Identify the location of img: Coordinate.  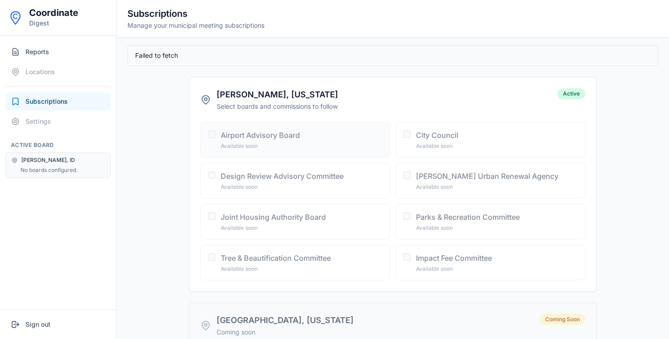
(15, 18).